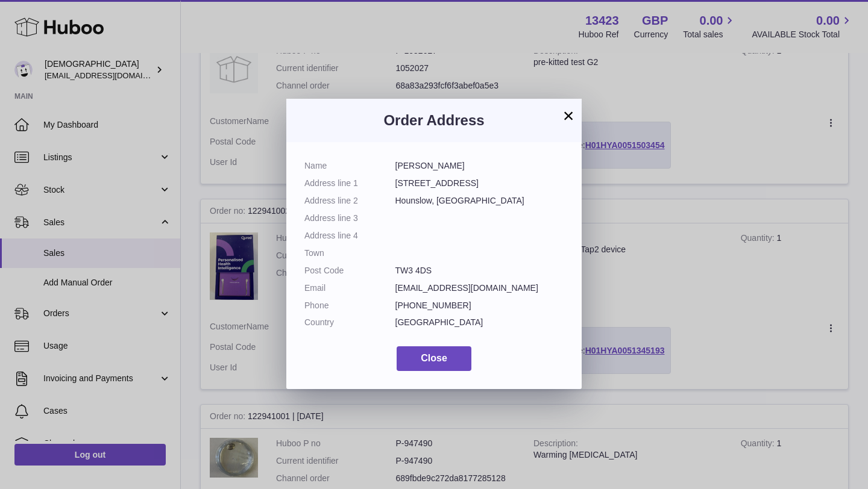 The height and width of the screenshot is (489, 868). What do you see at coordinates (349, 200) in the screenshot?
I see `dt: Address line 2` at bounding box center [349, 200].